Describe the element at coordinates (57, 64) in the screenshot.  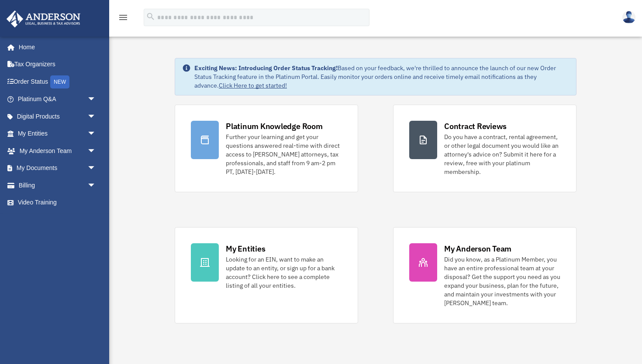
I see `a: Tax Organizers` at that location.